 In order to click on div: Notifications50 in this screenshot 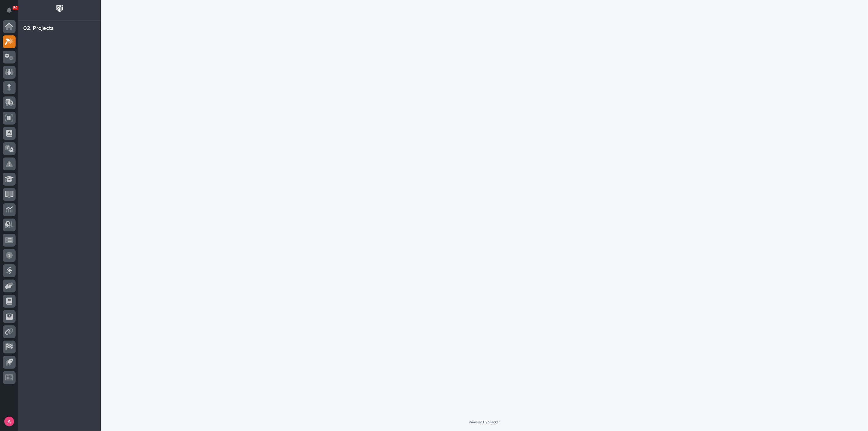, I will do `click(11, 12)`.